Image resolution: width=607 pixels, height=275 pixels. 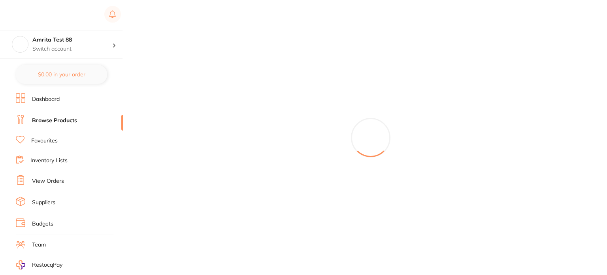 What do you see at coordinates (39, 265) in the screenshot?
I see `a: RestocqPay` at bounding box center [39, 265].